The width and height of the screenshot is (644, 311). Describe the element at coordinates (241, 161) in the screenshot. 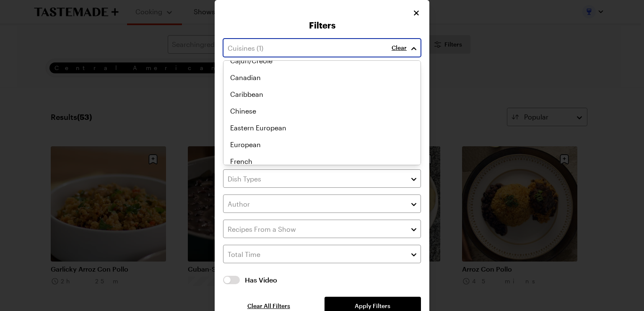

I see `span: French` at that location.